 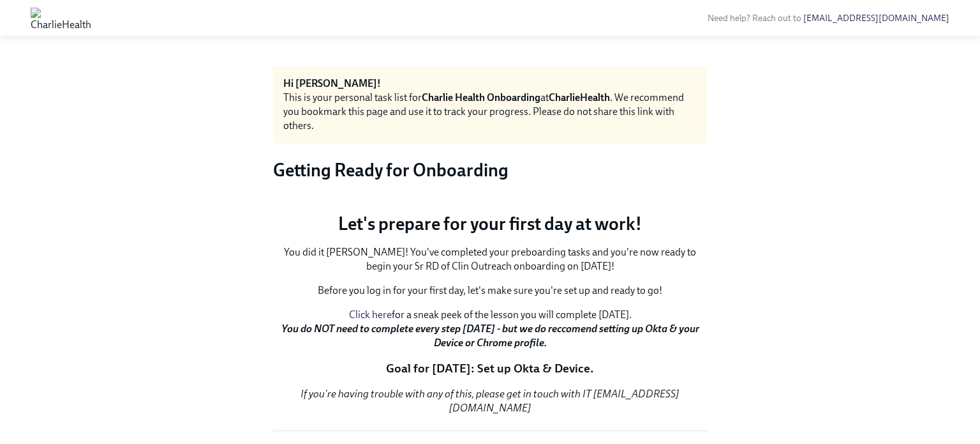 What do you see at coordinates (481, 97) in the screenshot?
I see `strong: Charlie Health Onboarding` at bounding box center [481, 97].